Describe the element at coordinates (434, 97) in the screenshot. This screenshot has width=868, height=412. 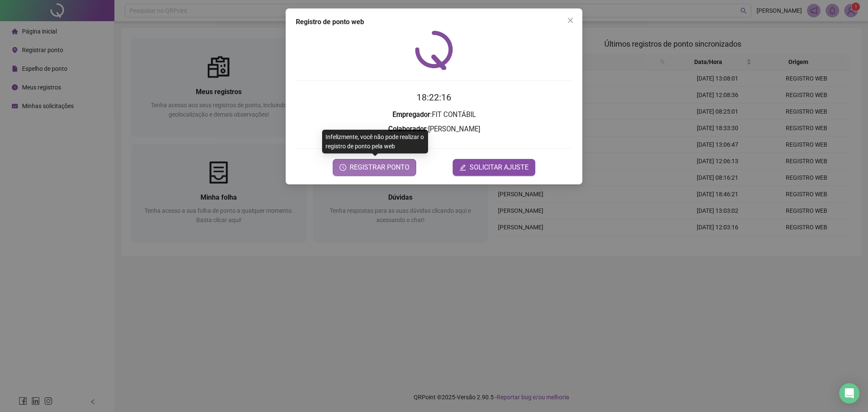
I see `time: 18:22:16` at that location.